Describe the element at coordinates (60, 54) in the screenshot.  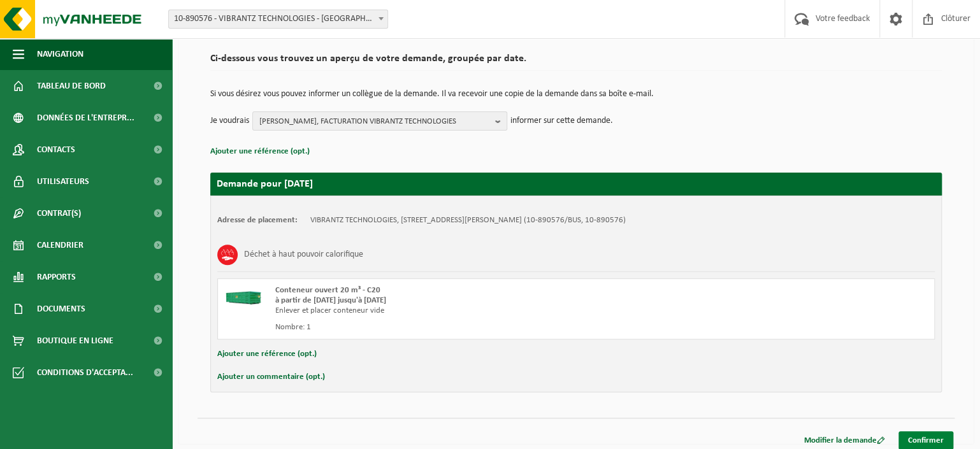
I see `span: Navigation` at that location.